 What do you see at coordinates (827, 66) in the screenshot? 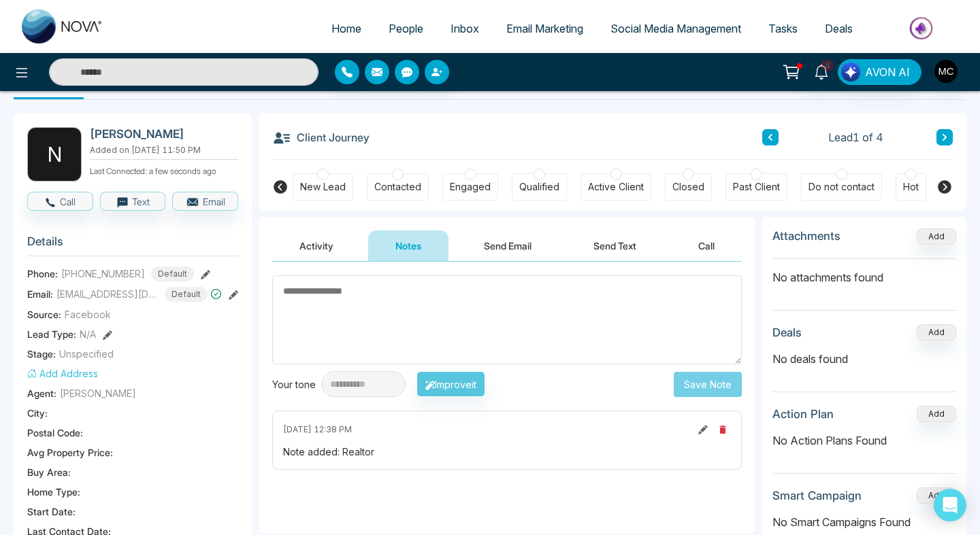
I see `span: 5` at bounding box center [827, 66].